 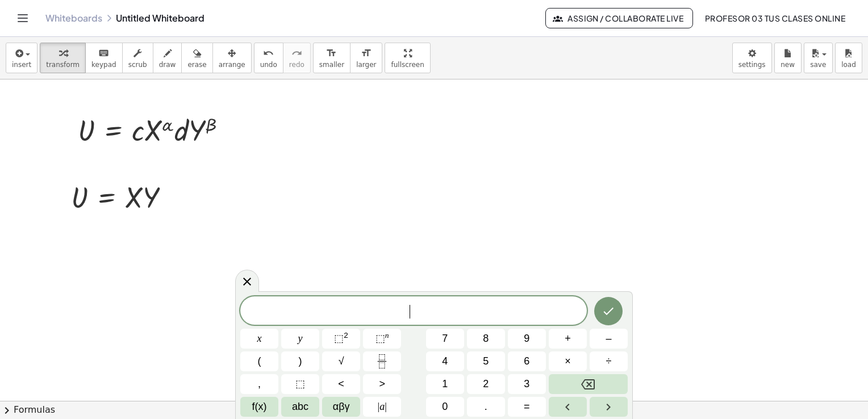 What do you see at coordinates (196, 58) in the screenshot?
I see `button: erase` at bounding box center [196, 58].